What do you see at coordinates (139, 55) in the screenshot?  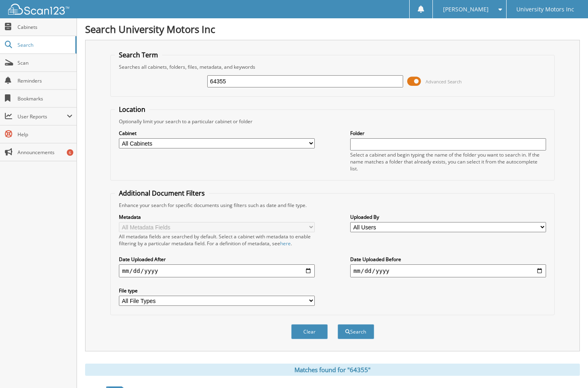 I see `legend: Search Term` at bounding box center [139, 55].